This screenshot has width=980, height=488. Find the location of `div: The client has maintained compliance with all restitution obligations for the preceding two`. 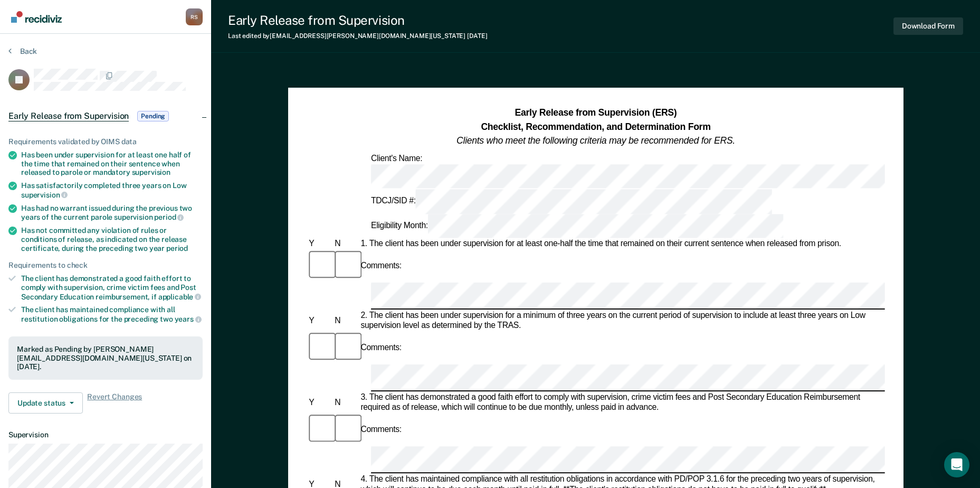

div: The client has maintained compliance with all restitution obligations for the preceding two is located at coordinates (112, 314).